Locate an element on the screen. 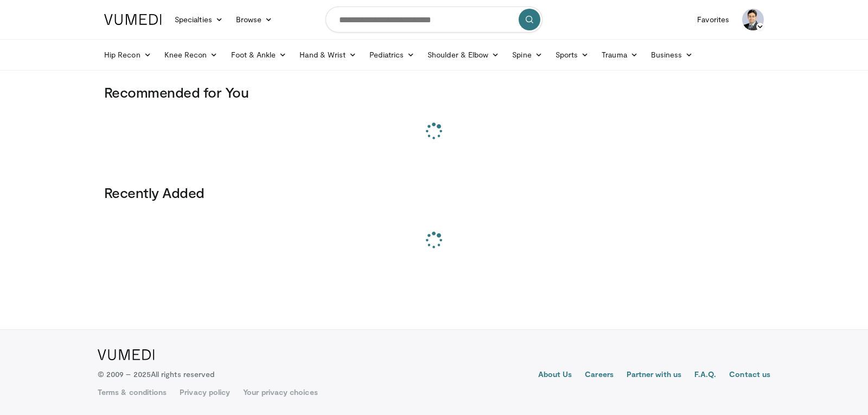 This screenshot has height=415, width=868. a: Partner with us is located at coordinates (654, 376).